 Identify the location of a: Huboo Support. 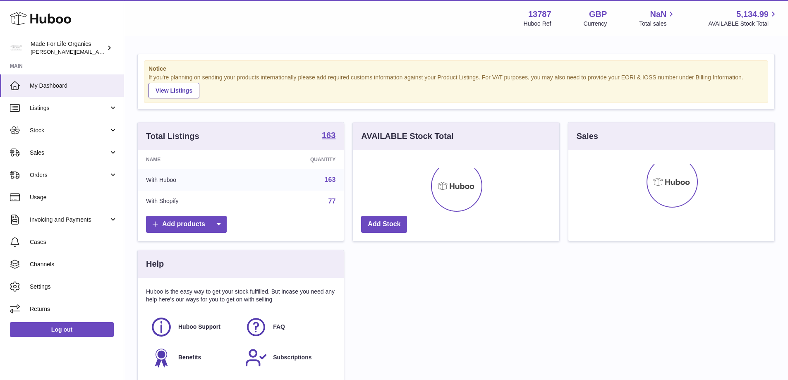
(193, 327).